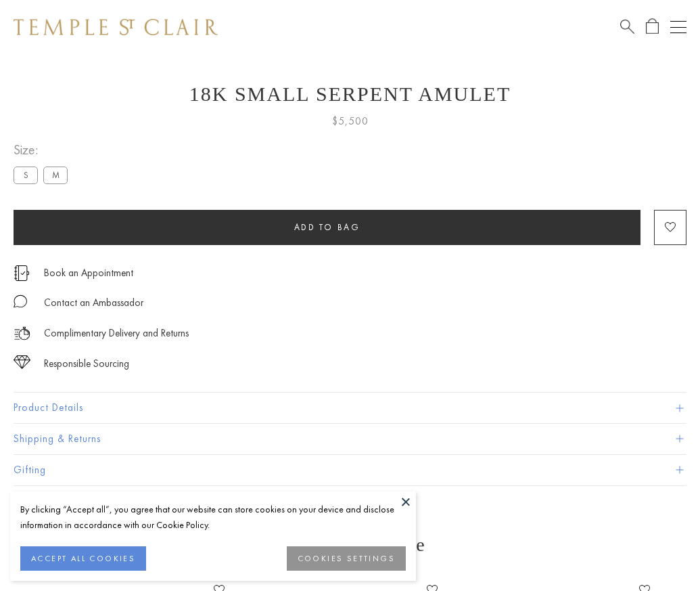 This screenshot has width=700, height=591. I want to click on img: icon_sourcing.svg, so click(21, 362).